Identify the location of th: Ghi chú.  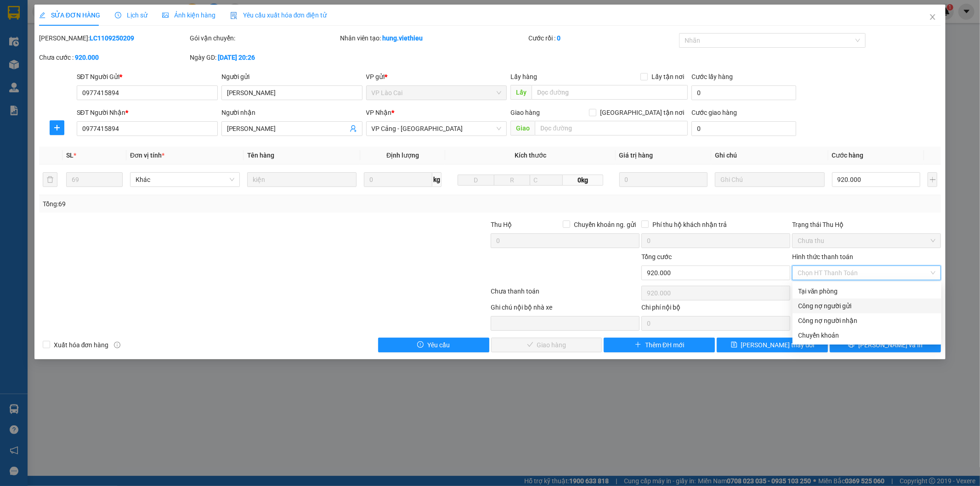
(770, 155).